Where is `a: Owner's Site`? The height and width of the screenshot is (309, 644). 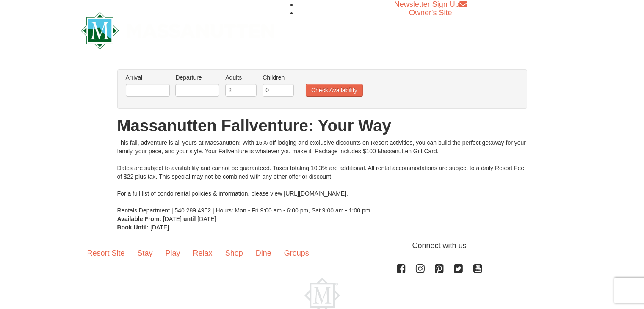
a: Owner's Site is located at coordinates (430, 13).